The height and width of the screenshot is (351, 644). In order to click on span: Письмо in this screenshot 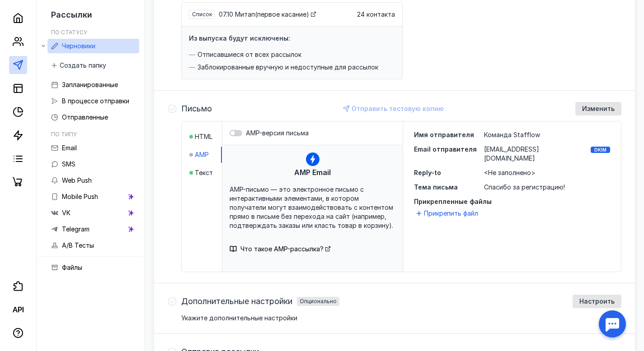, I will do `click(197, 109)`.